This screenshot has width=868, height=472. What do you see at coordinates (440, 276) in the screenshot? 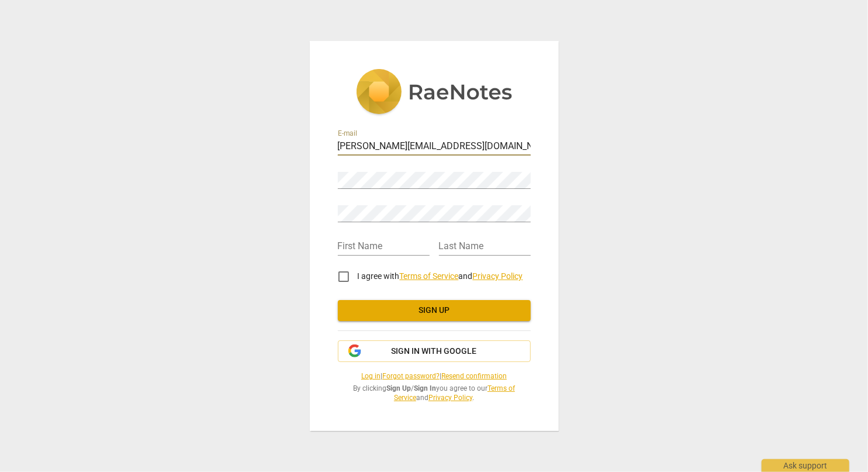
I see `span: I agree with and` at bounding box center [440, 276].